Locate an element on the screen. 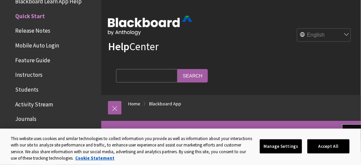 The height and width of the screenshot is (165, 361). span: Activity Stream is located at coordinates (34, 103).